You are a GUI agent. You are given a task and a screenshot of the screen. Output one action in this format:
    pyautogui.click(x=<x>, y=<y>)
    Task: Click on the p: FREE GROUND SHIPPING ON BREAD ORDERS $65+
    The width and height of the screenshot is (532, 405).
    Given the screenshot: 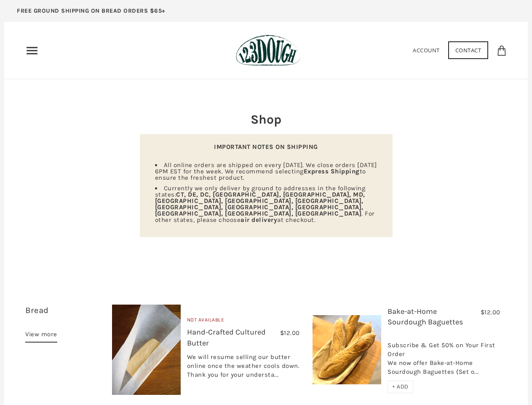 What is the action you would take?
    pyautogui.click(x=91, y=11)
    